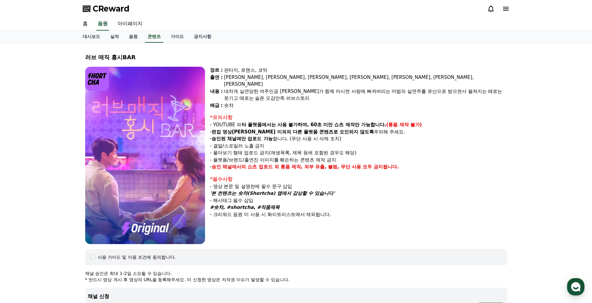 The width and height of the screenshot is (592, 303). I want to click on a: 대시보드, so click(91, 37).